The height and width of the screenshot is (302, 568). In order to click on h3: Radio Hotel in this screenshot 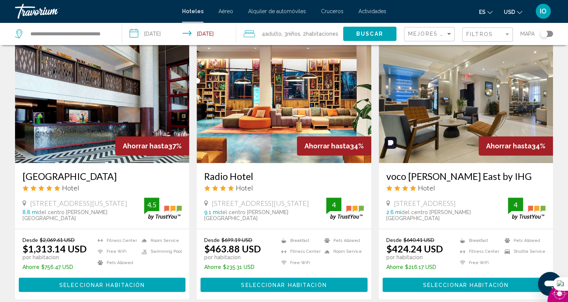, I will do `click(284, 176)`.